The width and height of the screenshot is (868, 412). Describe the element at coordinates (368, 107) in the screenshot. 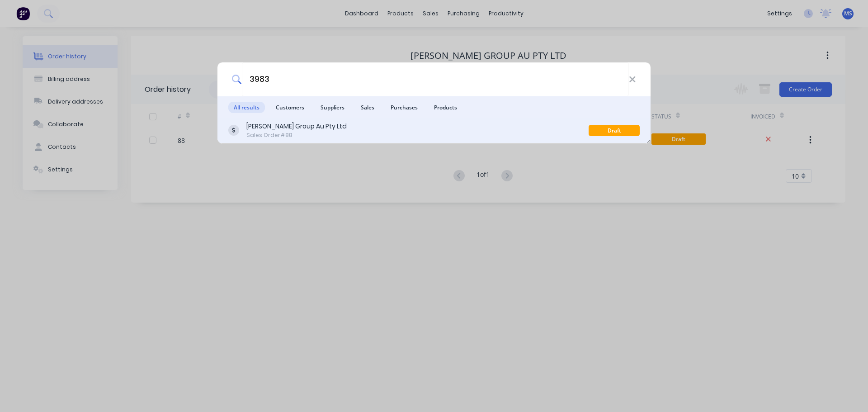

I see `span: Sales` at that location.